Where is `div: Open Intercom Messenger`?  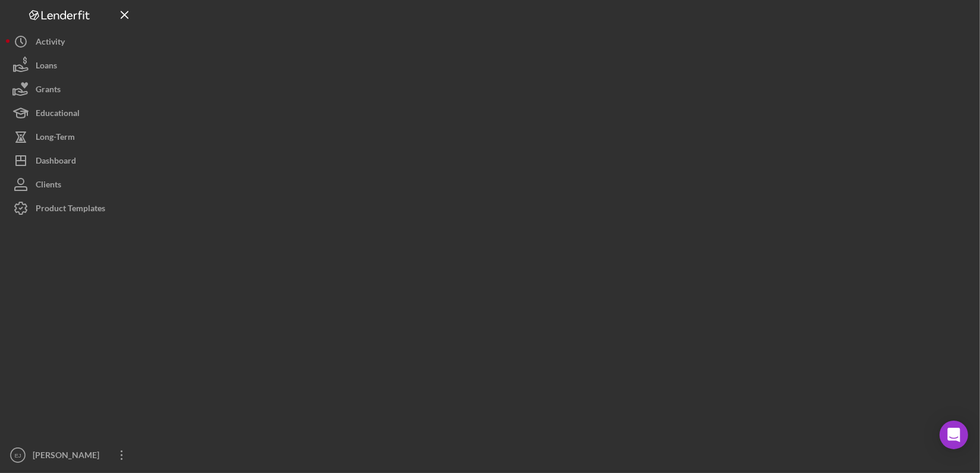
div: Open Intercom Messenger is located at coordinates (954, 435).